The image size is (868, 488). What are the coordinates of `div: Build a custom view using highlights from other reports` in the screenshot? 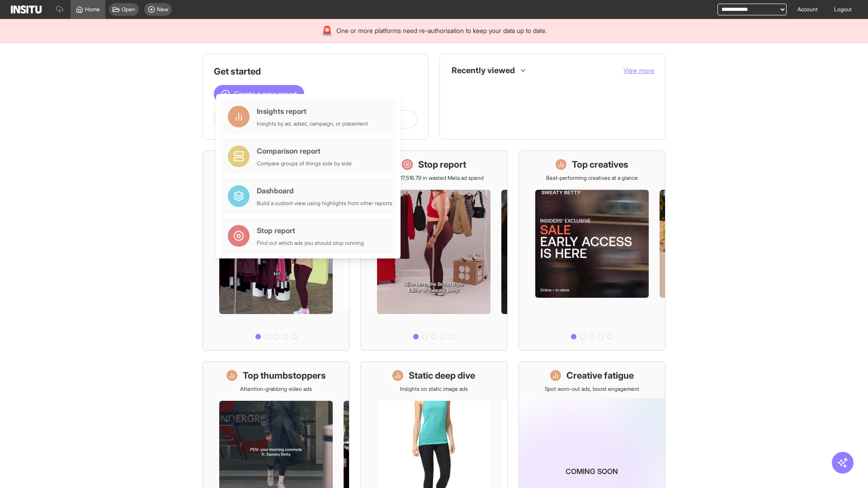 It's located at (324, 203).